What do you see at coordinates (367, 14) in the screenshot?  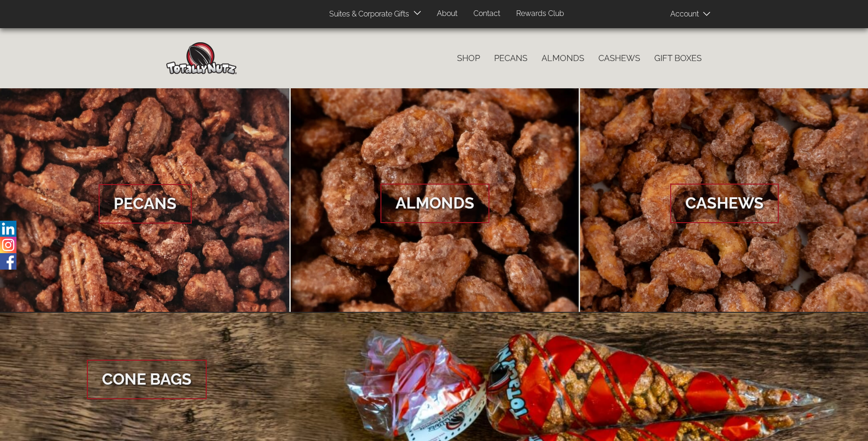 I see `a: Suites & Corporate Gifts` at bounding box center [367, 14].